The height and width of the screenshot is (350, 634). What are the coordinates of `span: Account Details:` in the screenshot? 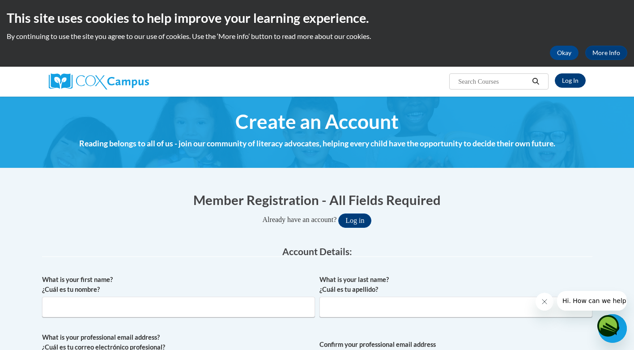 It's located at (317, 251).